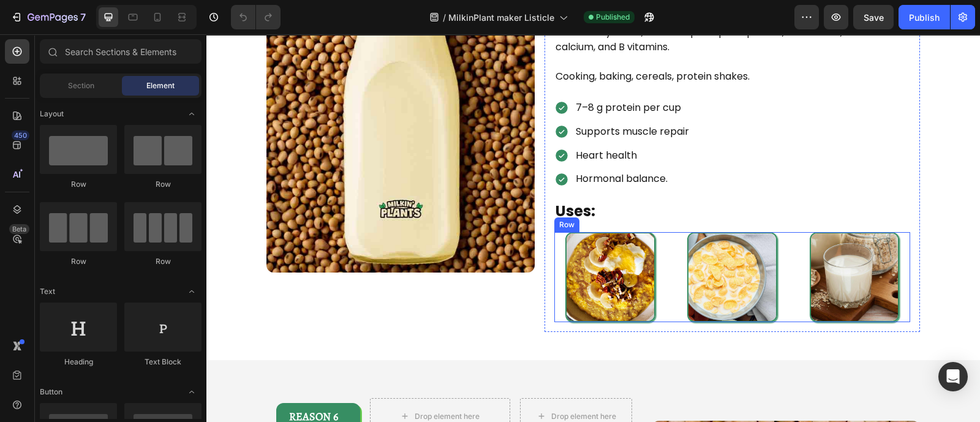 This screenshot has width=980, height=422. What do you see at coordinates (47, 17) in the screenshot?
I see `button: 7` at bounding box center [47, 17].